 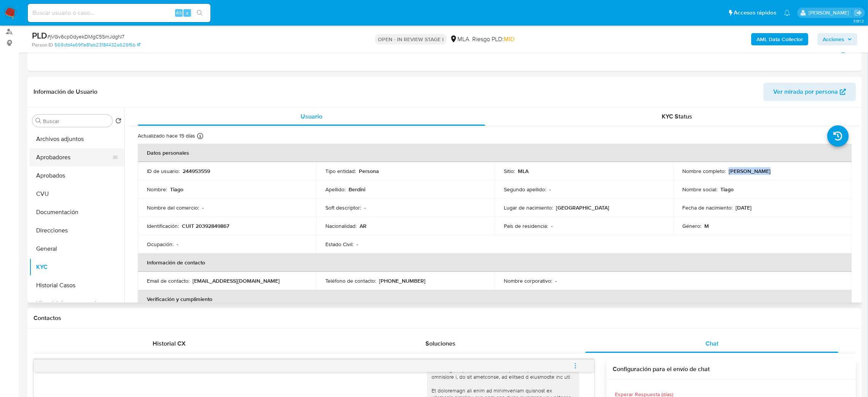 I want to click on button: Historial Casos, so click(x=77, y=285).